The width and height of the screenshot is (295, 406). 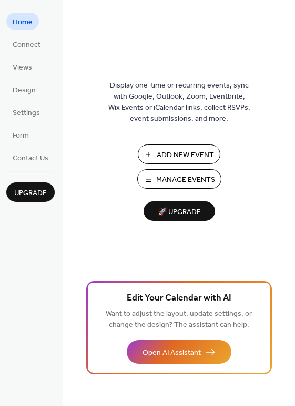 What do you see at coordinates (179, 154) in the screenshot?
I see `button: Add New Event` at bounding box center [179, 154].